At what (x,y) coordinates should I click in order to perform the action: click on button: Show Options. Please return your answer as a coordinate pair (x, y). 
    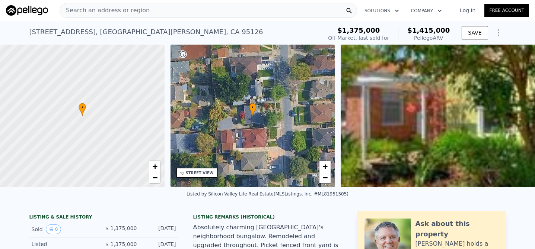
    Looking at the image, I should click on (498, 33).